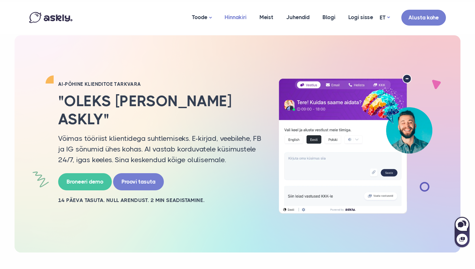 The height and width of the screenshot is (269, 475). Describe the element at coordinates (385, 17) in the screenshot. I see `a: ET` at that location.